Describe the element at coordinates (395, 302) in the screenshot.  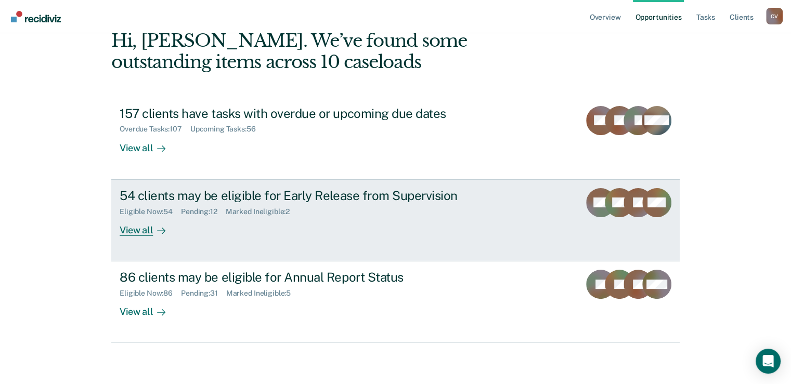
I see `a: 86 clients may be eligible for Annual Report StatusEligible Now:86Pending:31Marked Ineligible:5Vi...` at that location.